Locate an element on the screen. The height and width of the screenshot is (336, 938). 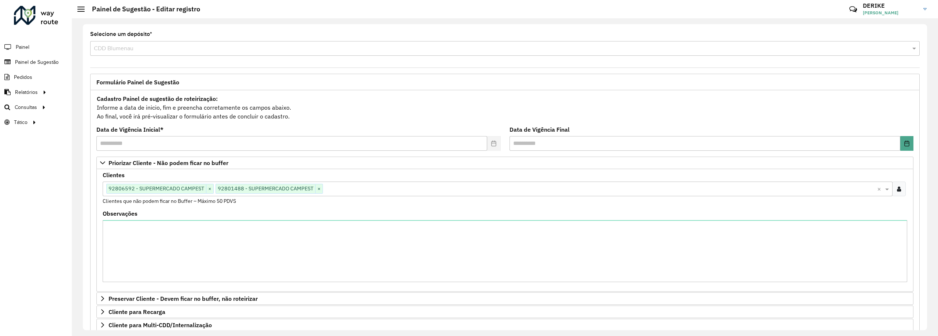
span: 92801488 - SUPERMERCADO CAMPEST is located at coordinates (265, 188).